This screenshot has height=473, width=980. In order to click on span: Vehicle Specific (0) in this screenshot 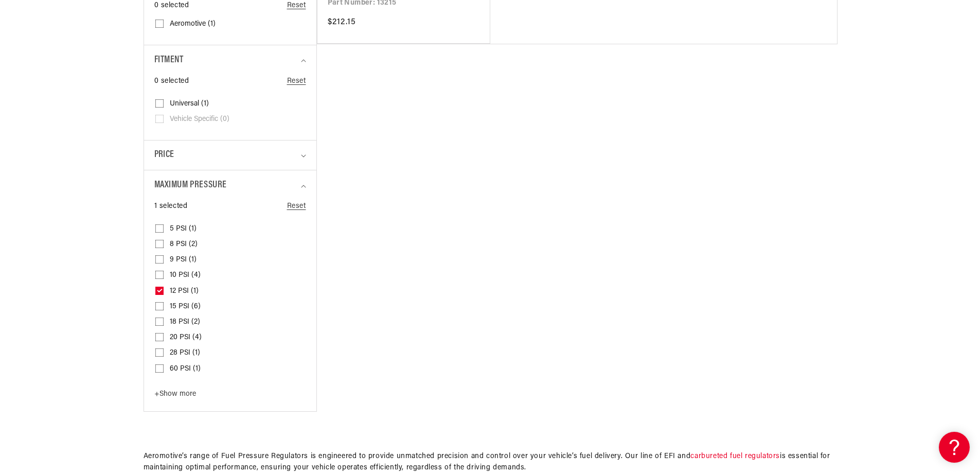, I will do `click(199, 120)`.